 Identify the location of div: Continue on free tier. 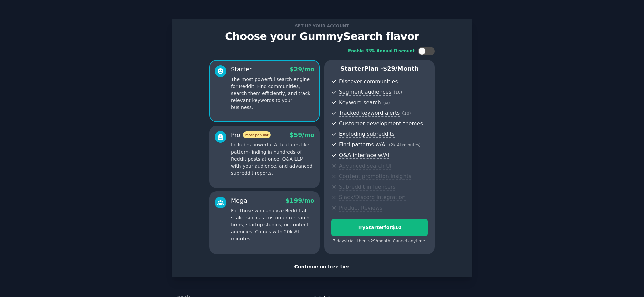
(322, 267).